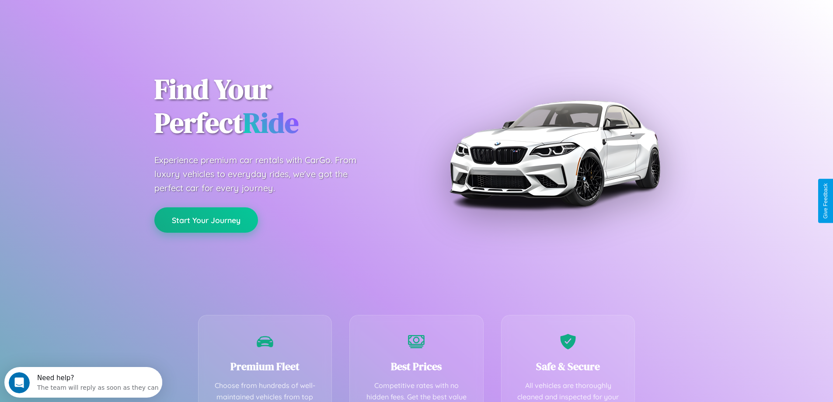 The height and width of the screenshot is (402, 833). What do you see at coordinates (826, 201) in the screenshot?
I see `div: Give Feedback` at bounding box center [826, 201].